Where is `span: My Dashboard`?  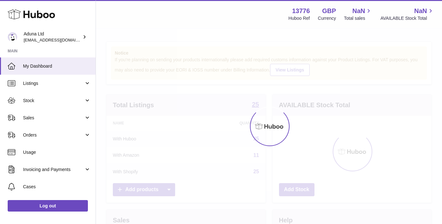
span: My Dashboard is located at coordinates (57, 66).